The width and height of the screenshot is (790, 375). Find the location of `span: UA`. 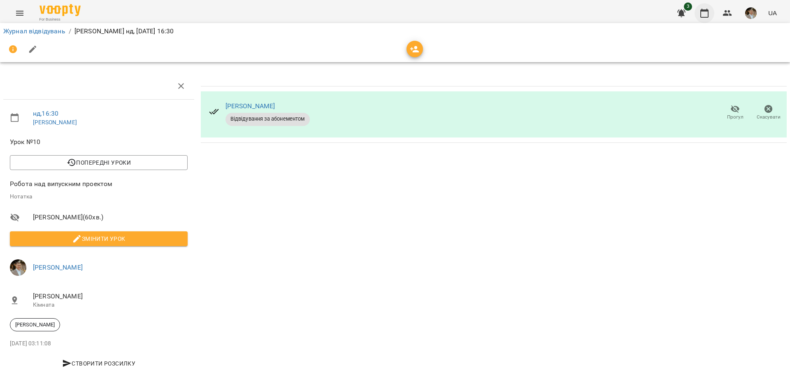

span: UA is located at coordinates (773, 13).